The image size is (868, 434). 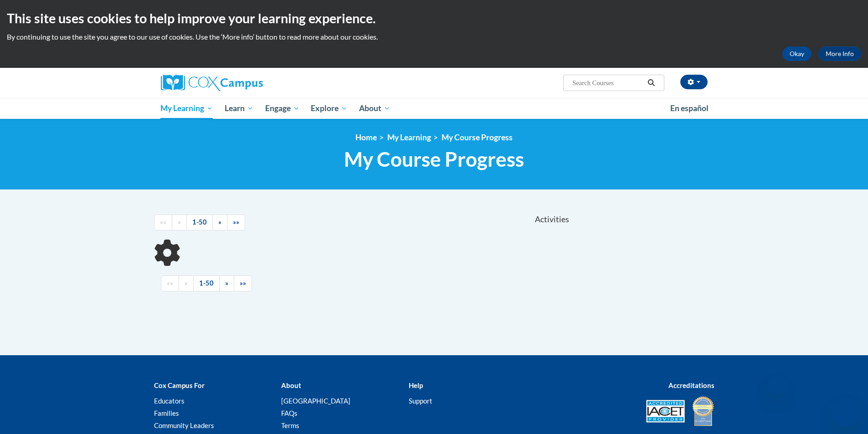 I want to click on input: Search Courses, so click(x=608, y=83).